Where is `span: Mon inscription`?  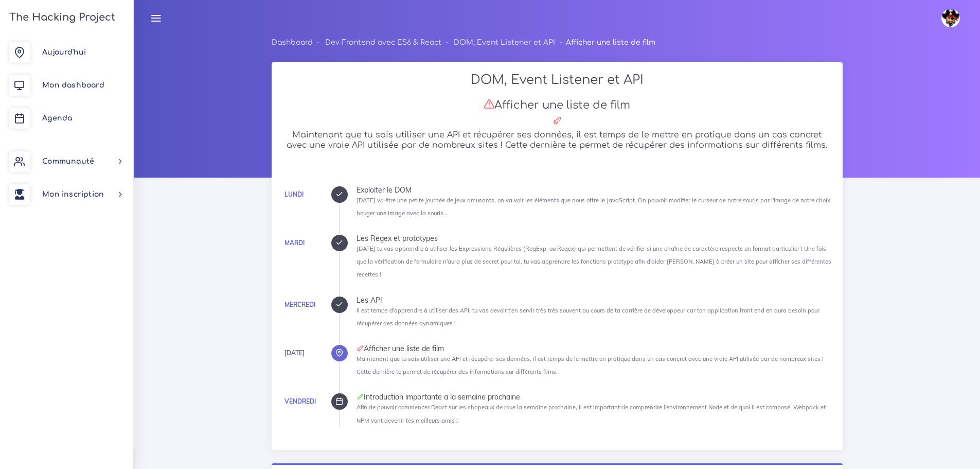 span: Mon inscription is located at coordinates (73, 194).